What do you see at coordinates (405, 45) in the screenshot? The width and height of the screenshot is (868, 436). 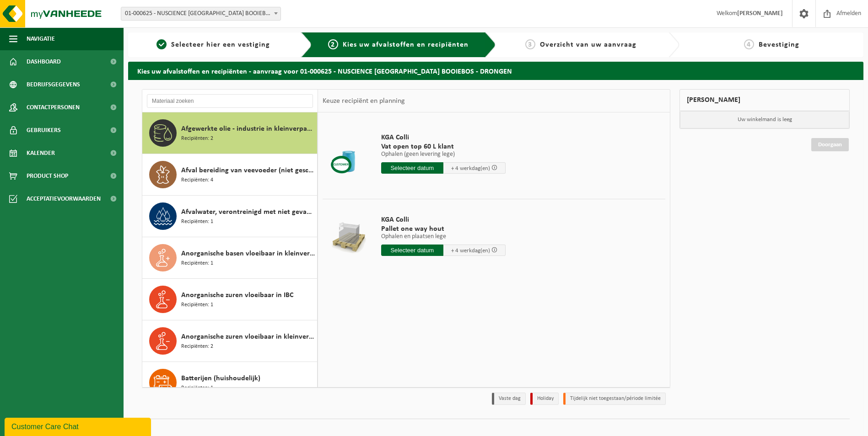 I see `span: Kies uw afvalstoffen en recipiënten` at bounding box center [405, 45].